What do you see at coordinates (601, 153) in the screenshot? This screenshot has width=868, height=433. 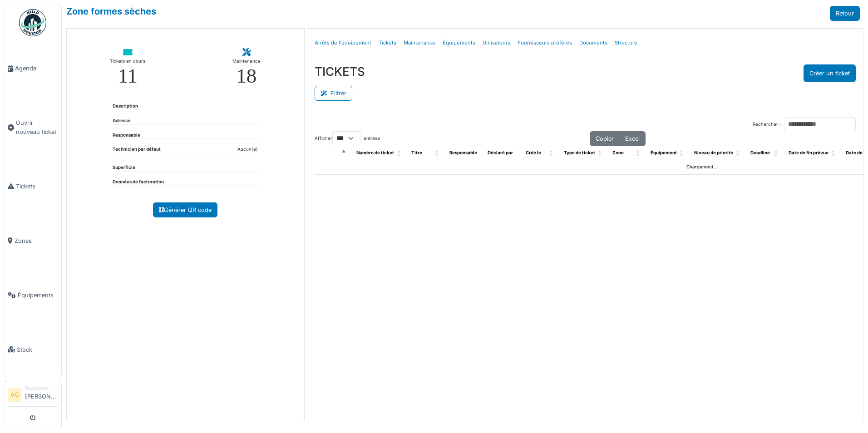 I see `span: Type de ticket: Activate to sort` at bounding box center [601, 153].